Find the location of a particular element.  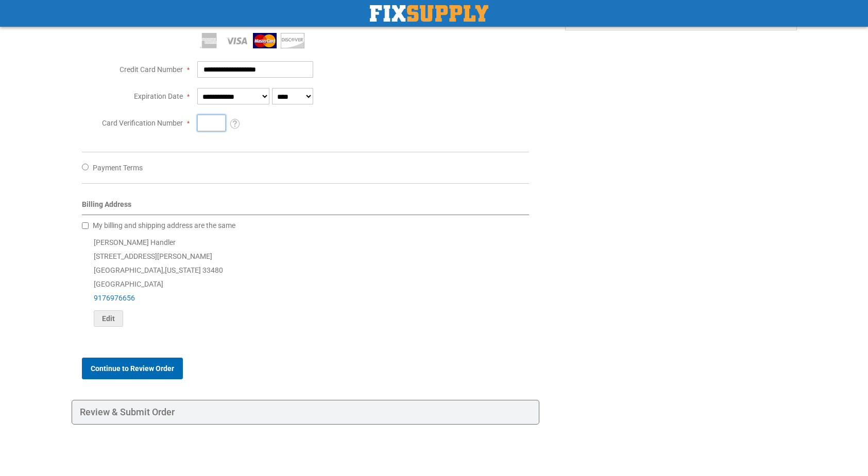

img: MasterCard is located at coordinates (265, 41).